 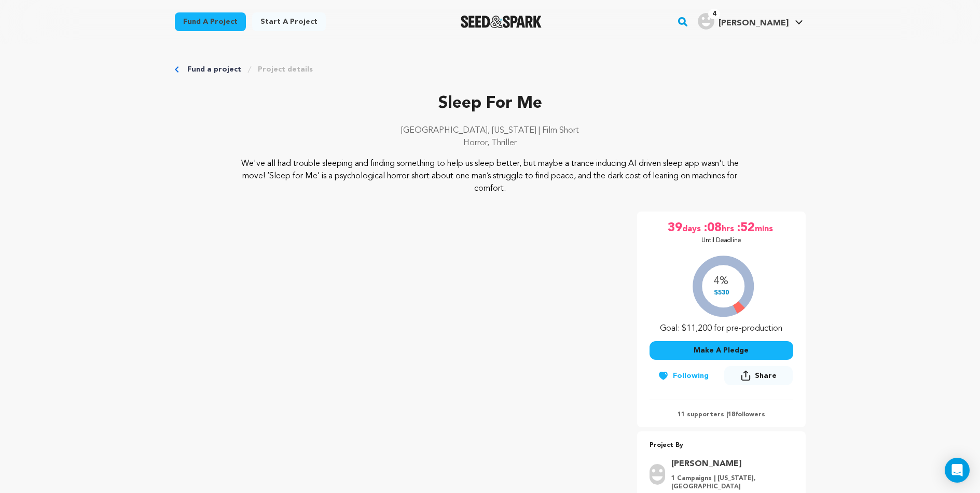 What do you see at coordinates (957, 470) in the screenshot?
I see `div: Open Intercom Messenger` at bounding box center [957, 470].